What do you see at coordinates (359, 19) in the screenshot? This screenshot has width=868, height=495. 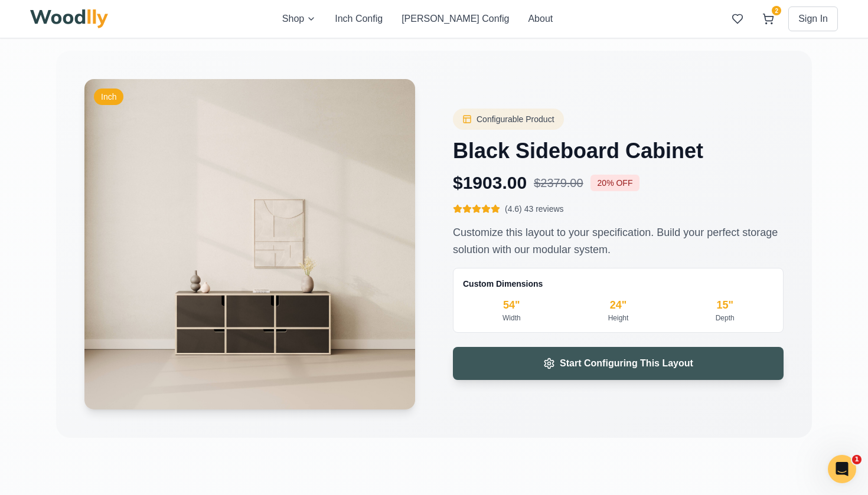 I see `button: Inch Config` at bounding box center [359, 19].